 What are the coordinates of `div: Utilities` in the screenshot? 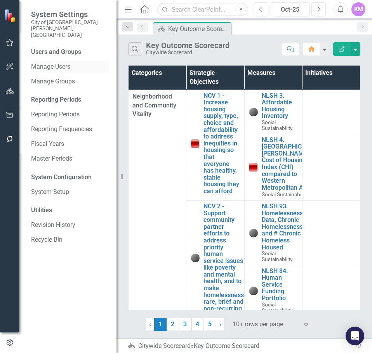 It's located at (70, 210).